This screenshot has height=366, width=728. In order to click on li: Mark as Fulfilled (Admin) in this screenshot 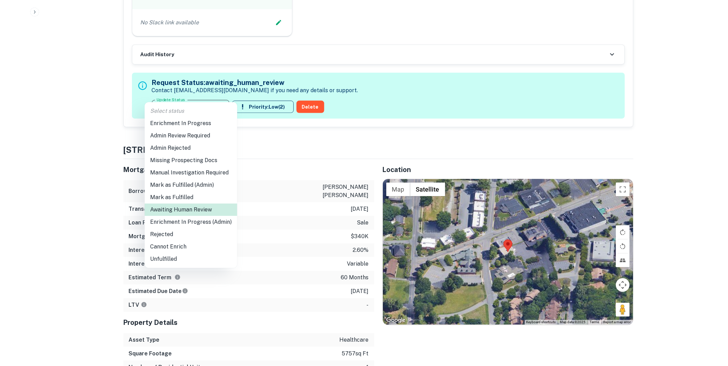, I will do `click(191, 185)`.